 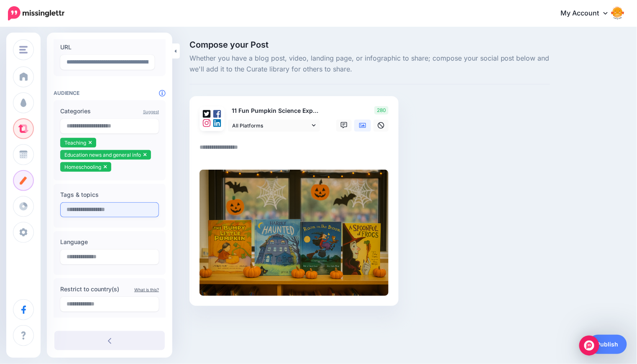 What do you see at coordinates (590, 346) in the screenshot?
I see `div: Open Intercom Messenger` at bounding box center [590, 346].